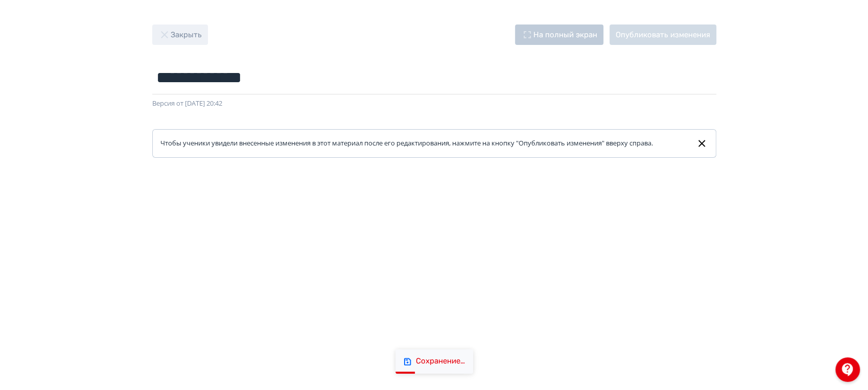 The width and height of the screenshot is (868, 390). Describe the element at coordinates (440, 361) in the screenshot. I see `div: Сохранение…` at that location.